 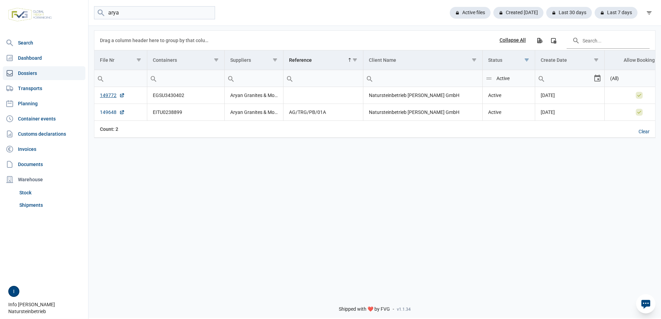 What do you see at coordinates (639, 60) in the screenshot?
I see `div: Allow Booking` at bounding box center [639, 60].